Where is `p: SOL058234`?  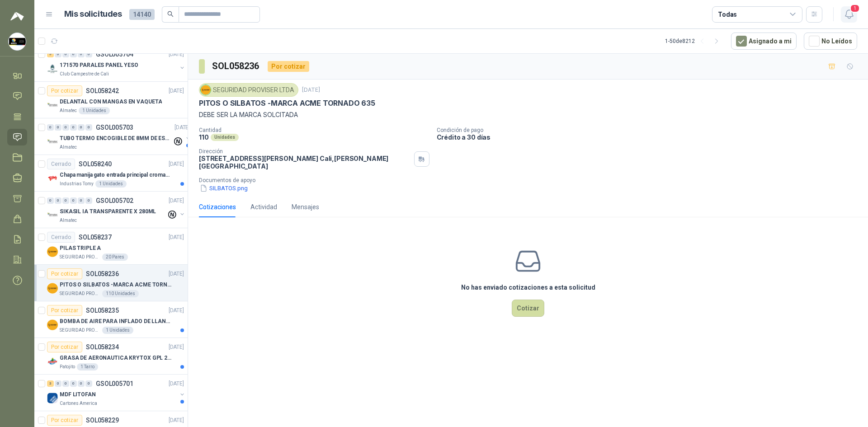 p: SOL058234 is located at coordinates (102, 347).